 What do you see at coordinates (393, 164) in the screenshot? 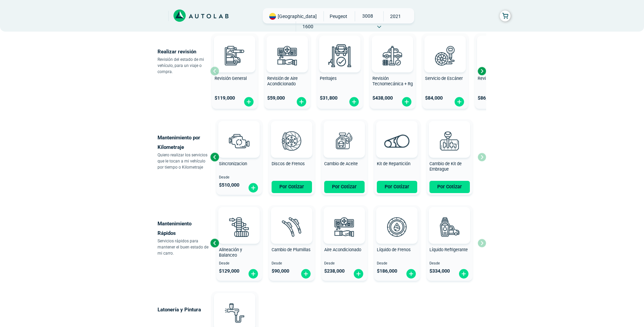
I see `span: Kit de Repartición` at bounding box center [393, 164].